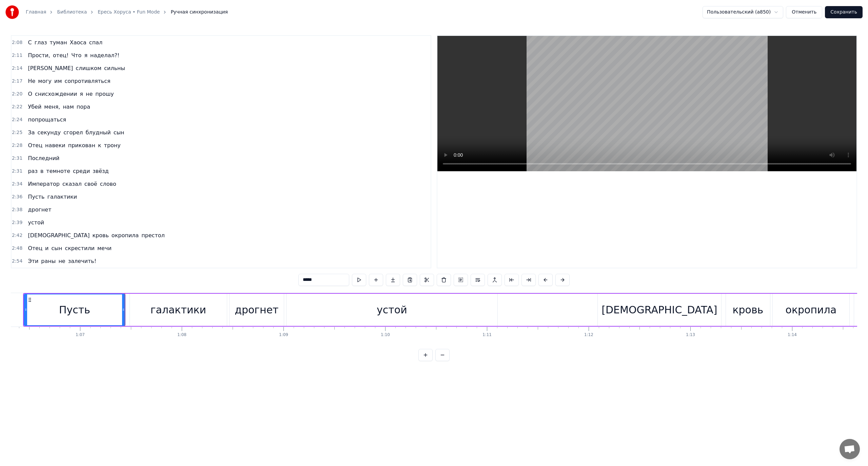 Image resolution: width=868 pixels, height=466 pixels. Describe the element at coordinates (60, 55) in the screenshot. I see `span: отец!` at that location.